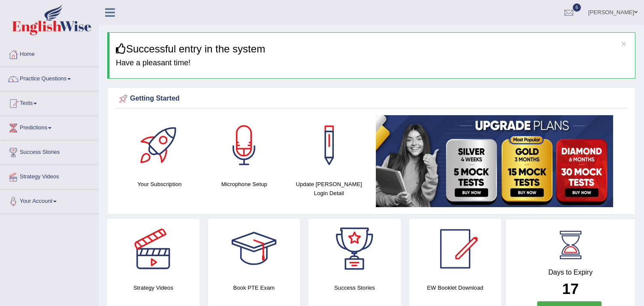 The height and width of the screenshot is (306, 644). I want to click on a: Your Account, so click(50, 200).